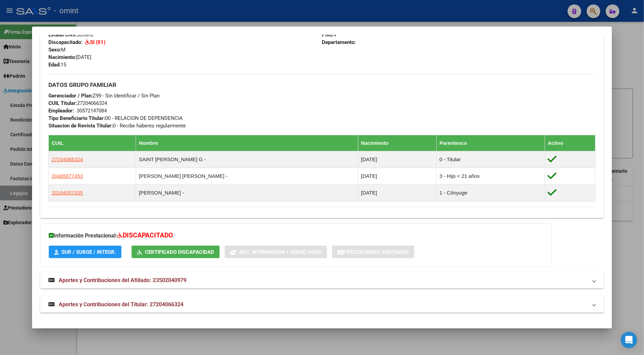 This screenshot has height=355, width=644. I want to click on span: Certificado Discapacidad, so click(180, 252).